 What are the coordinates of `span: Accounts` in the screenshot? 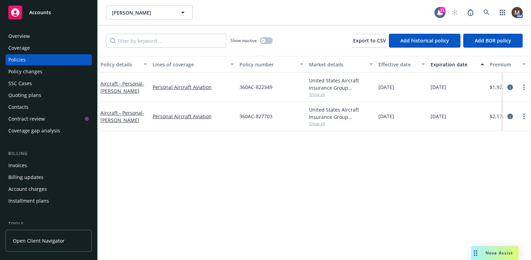 It's located at (40, 13).